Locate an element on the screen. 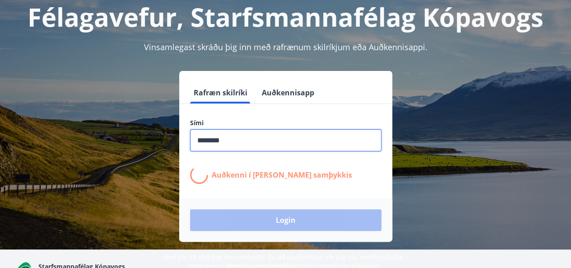  span: Vinsamlegast skráðu þig inn með rafrænum skilríkjum eða Auðkennisappi. is located at coordinates (286, 47).